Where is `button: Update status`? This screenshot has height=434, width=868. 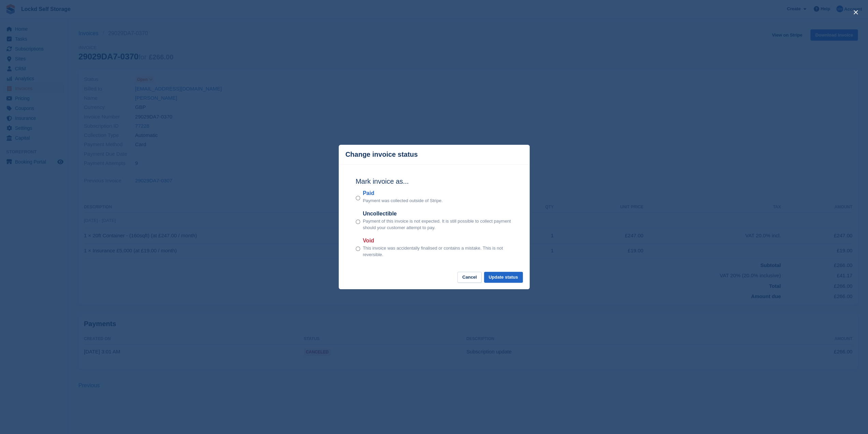 button: Update status is located at coordinates (503, 277).